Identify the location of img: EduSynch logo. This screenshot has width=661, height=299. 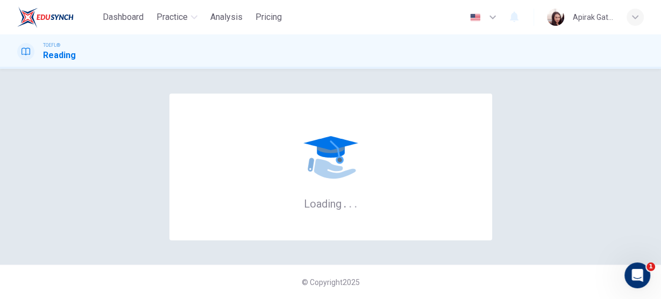
(45, 17).